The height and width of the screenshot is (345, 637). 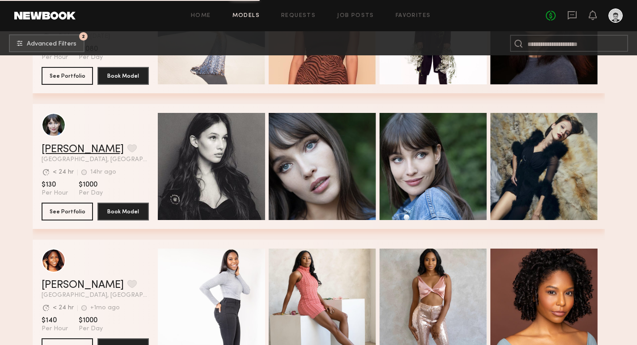 What do you see at coordinates (51, 44) in the screenshot?
I see `span: Advanced Filters` at bounding box center [51, 44].